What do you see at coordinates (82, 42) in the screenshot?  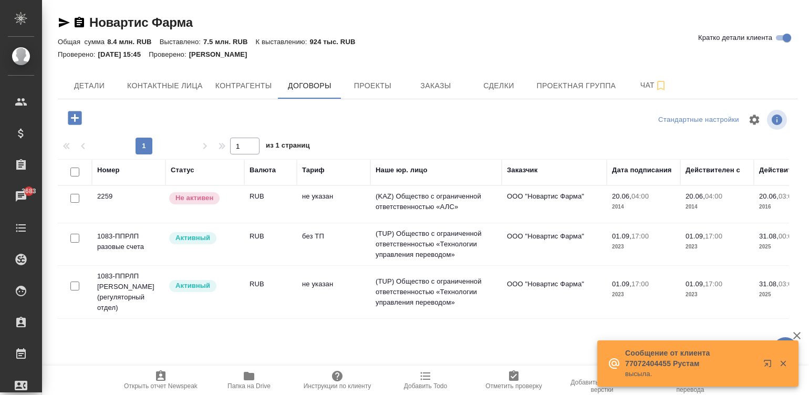 I see `p: Общая сумма` at bounding box center [82, 42].